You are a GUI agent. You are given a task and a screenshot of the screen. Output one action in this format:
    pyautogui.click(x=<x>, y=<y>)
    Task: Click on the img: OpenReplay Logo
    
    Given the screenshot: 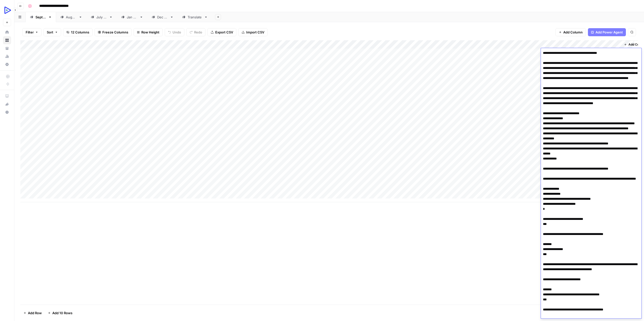 What is the action you would take?
    pyautogui.click(x=8, y=10)
    